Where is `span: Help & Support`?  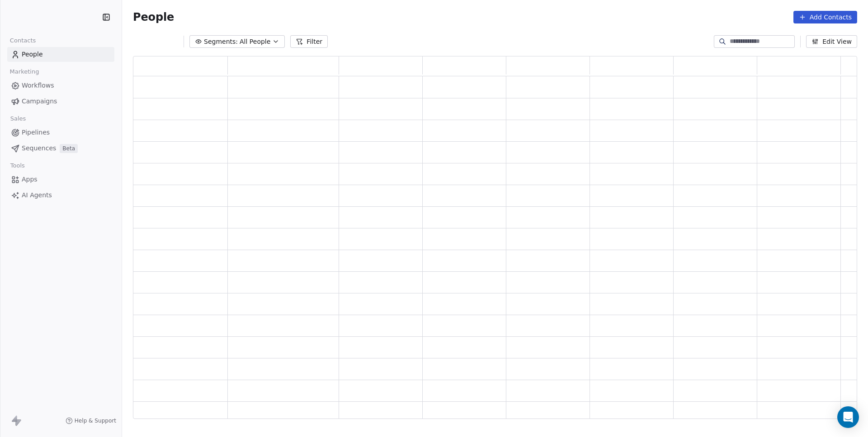
span: Help & Support is located at coordinates (95, 420).